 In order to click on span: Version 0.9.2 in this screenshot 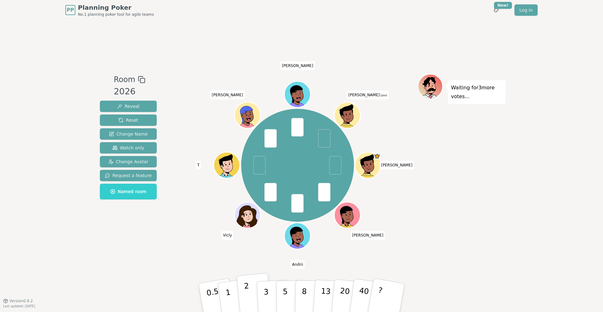, I will do `click(21, 301)`.